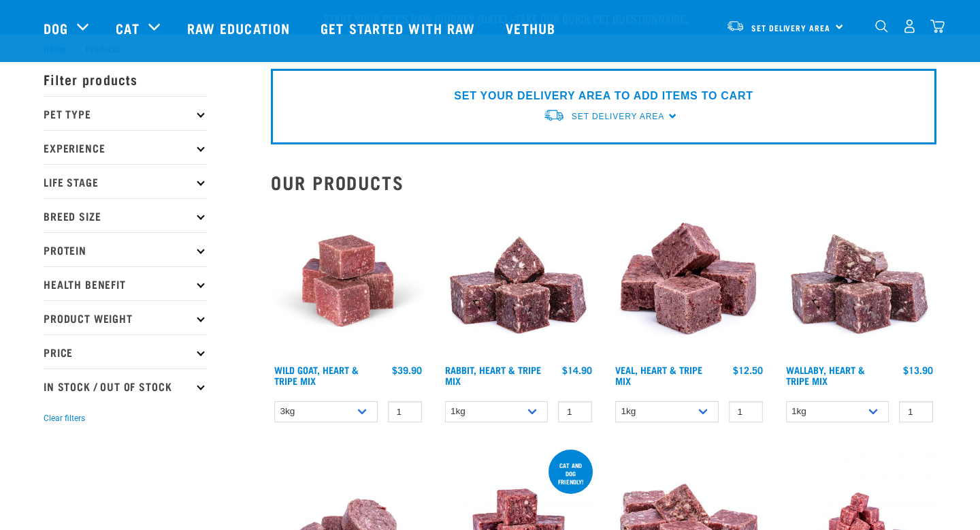  What do you see at coordinates (860, 280) in the screenshot?
I see `img: 1174 Wallaby Heart Tripe Mix 01` at bounding box center [860, 280].